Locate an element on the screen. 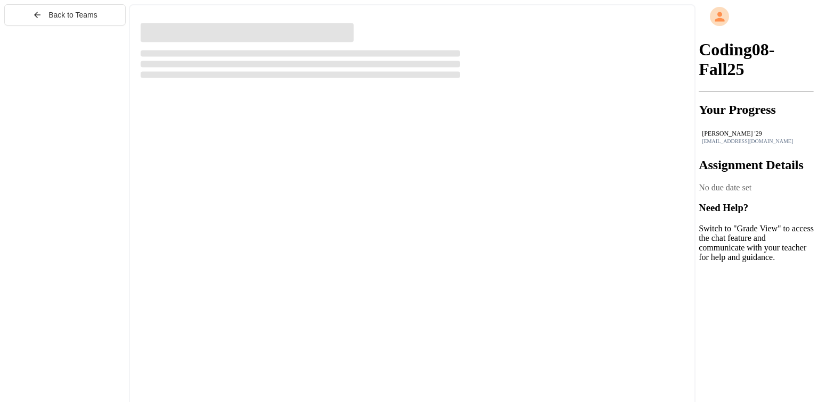  h3: Need Help? is located at coordinates (756, 208).